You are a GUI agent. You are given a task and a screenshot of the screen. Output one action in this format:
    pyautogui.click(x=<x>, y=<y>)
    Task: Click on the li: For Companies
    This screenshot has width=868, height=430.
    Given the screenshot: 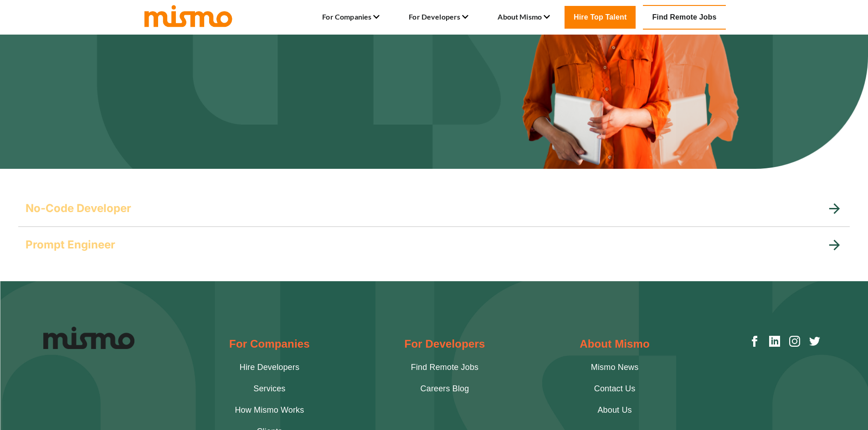 What is the action you would take?
    pyautogui.click(x=350, y=18)
    